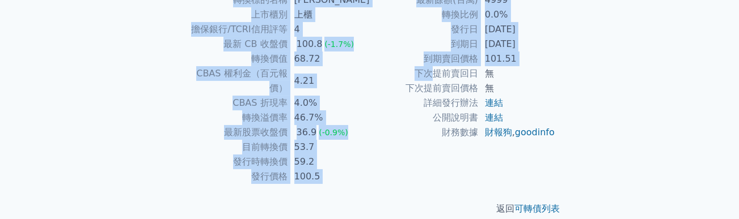 Image resolution: width=739 pixels, height=219 pixels. I want to click on td: 財務數據, so click(424, 133).